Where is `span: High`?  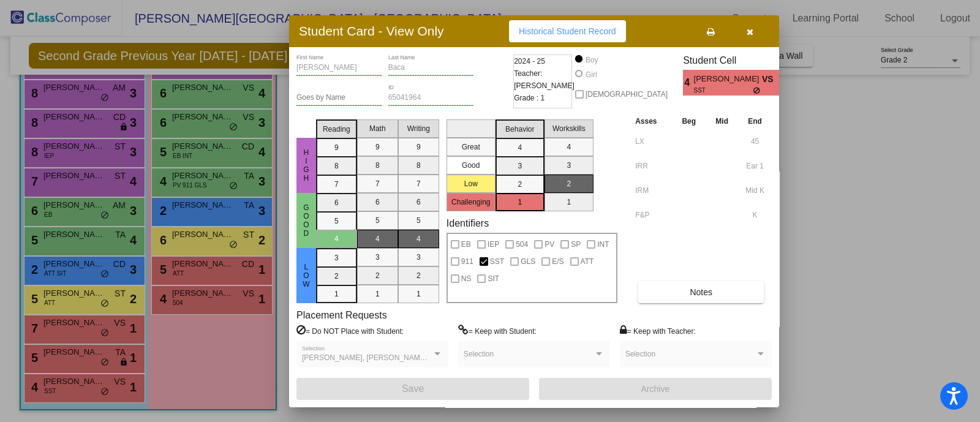 span: High is located at coordinates (307, 165).